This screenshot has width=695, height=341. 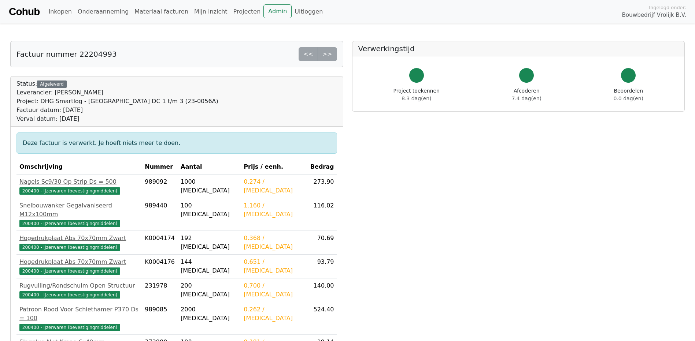 I want to click on a: Onderaanneming, so click(x=103, y=12).